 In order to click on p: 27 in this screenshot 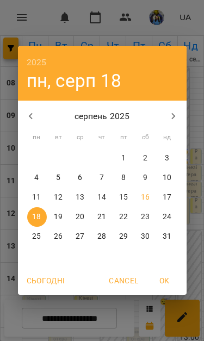, I will do `click(80, 236)`.